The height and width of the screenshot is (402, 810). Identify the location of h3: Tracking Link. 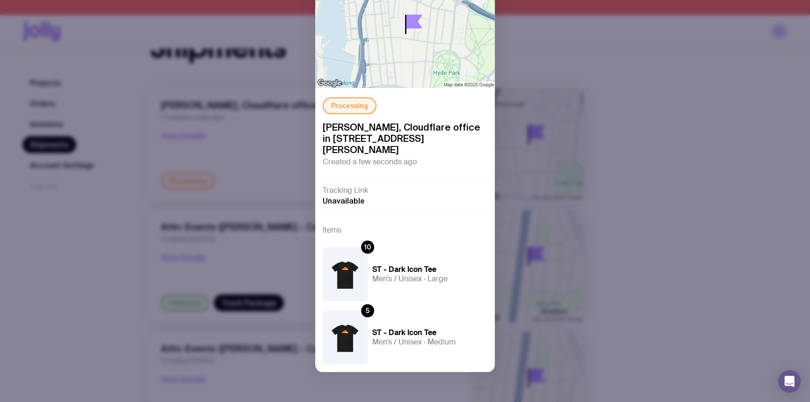
(345, 190).